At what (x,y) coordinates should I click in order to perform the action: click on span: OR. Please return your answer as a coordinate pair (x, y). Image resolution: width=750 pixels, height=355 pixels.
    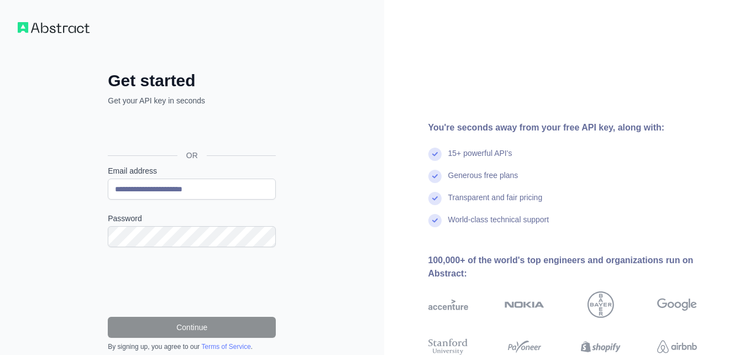
    Looking at the image, I should click on (192, 155).